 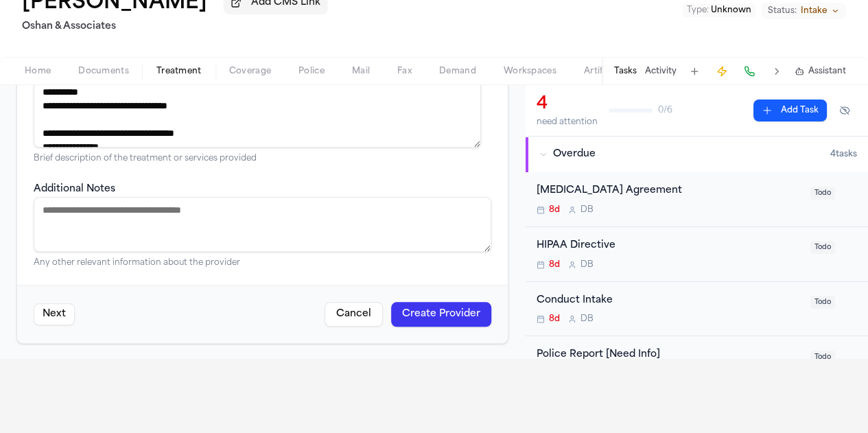 What do you see at coordinates (845, 110) in the screenshot?
I see `button: Hide completed tasks (⌘⇧H)` at bounding box center [845, 110].